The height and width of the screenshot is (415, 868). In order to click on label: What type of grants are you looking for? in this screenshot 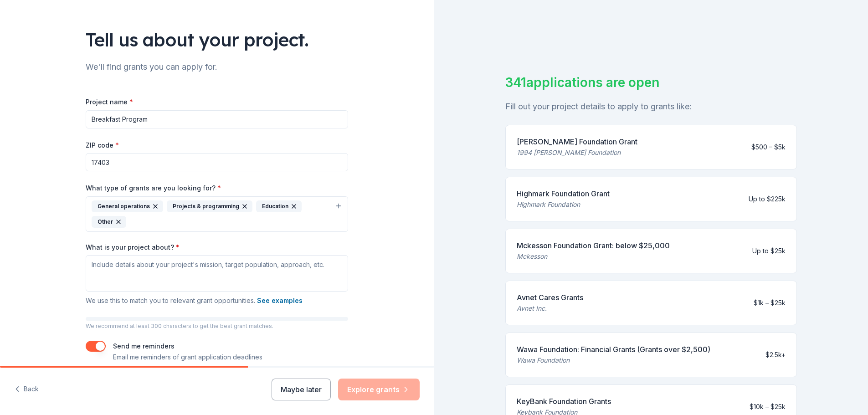, I will do `click(154, 188)`.